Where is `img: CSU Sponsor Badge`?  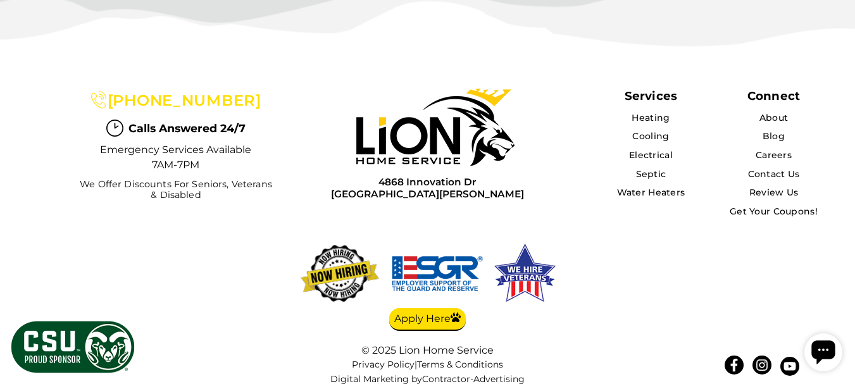 img: CSU Sponsor Badge is located at coordinates (73, 347).